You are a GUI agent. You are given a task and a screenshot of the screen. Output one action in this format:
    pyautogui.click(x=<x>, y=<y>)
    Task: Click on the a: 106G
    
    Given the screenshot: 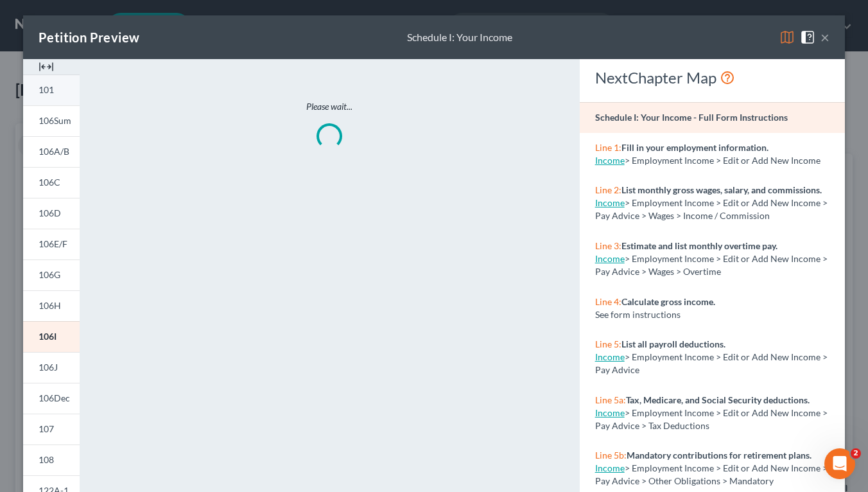 What is the action you would take?
    pyautogui.click(x=51, y=274)
    